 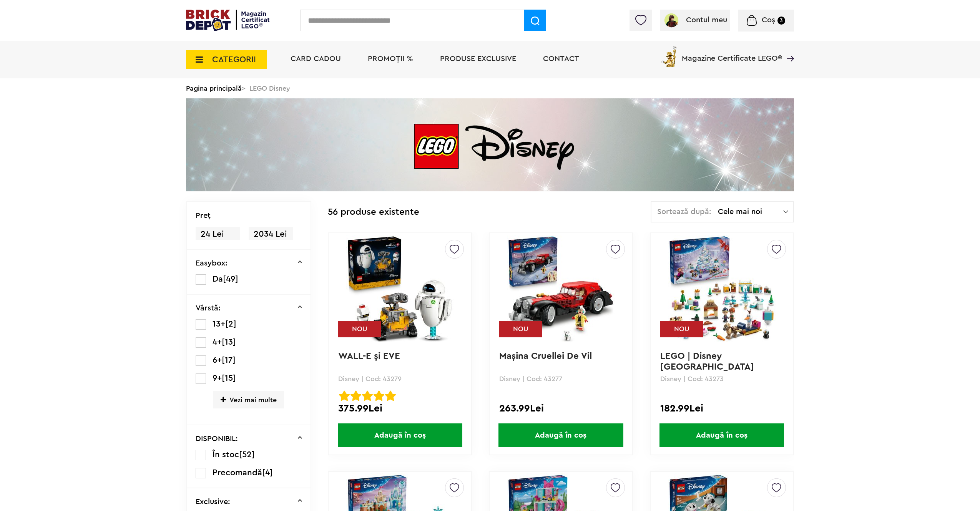 What do you see at coordinates (271, 234) in the screenshot?
I see `span: 2034 Lei` at bounding box center [271, 234].